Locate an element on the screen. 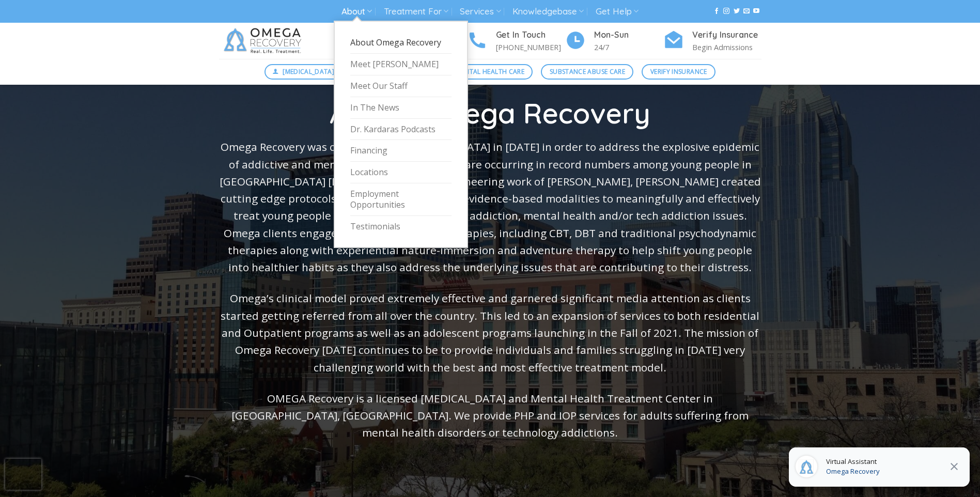 Image resolution: width=980 pixels, height=497 pixels. a: Locations is located at coordinates (401, 172).